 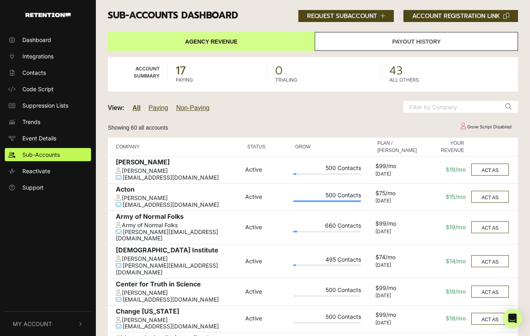 What do you see at coordinates (179, 284) in the screenshot?
I see `div: Center for Truth in Science` at bounding box center [179, 284].